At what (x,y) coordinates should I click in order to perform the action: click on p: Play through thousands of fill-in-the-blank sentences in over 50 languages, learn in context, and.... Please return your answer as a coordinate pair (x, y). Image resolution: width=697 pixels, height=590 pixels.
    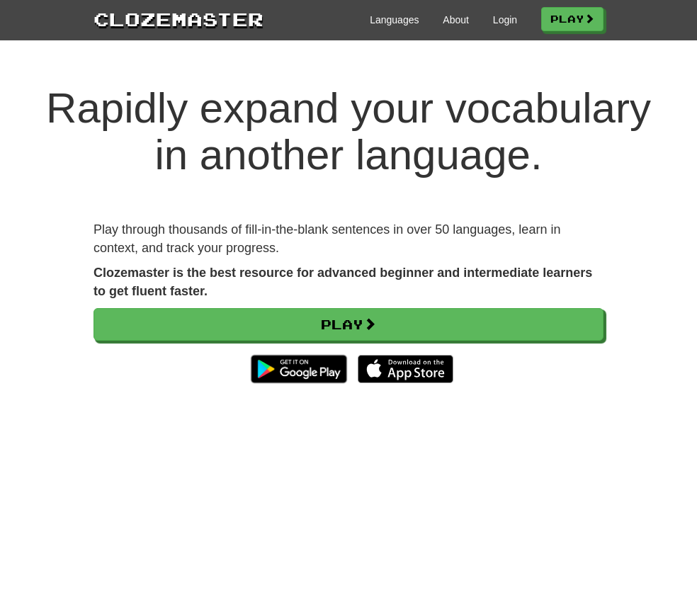
    Looking at the image, I should click on (349, 239).